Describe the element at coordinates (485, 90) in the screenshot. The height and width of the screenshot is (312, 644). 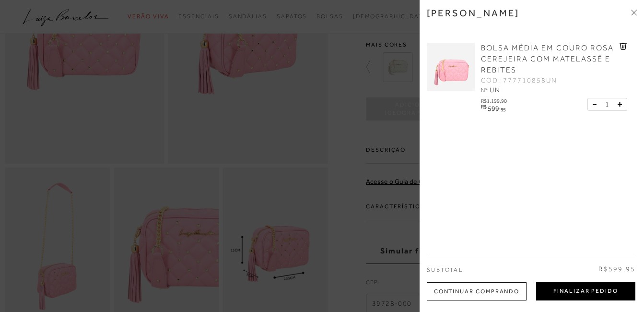
I see `span: Nº:` at that location.